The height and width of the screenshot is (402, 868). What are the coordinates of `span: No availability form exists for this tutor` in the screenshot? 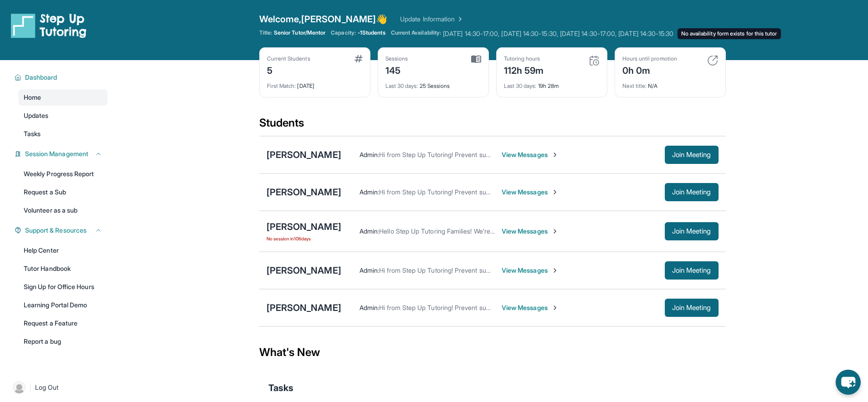 It's located at (729, 33).